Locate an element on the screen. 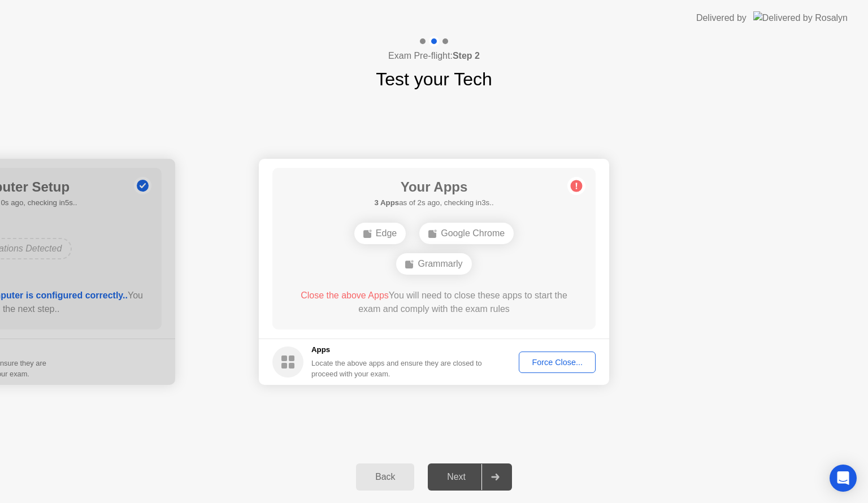 This screenshot has height=503, width=868. h4: Exam Pre-flight: is located at coordinates (434, 56).